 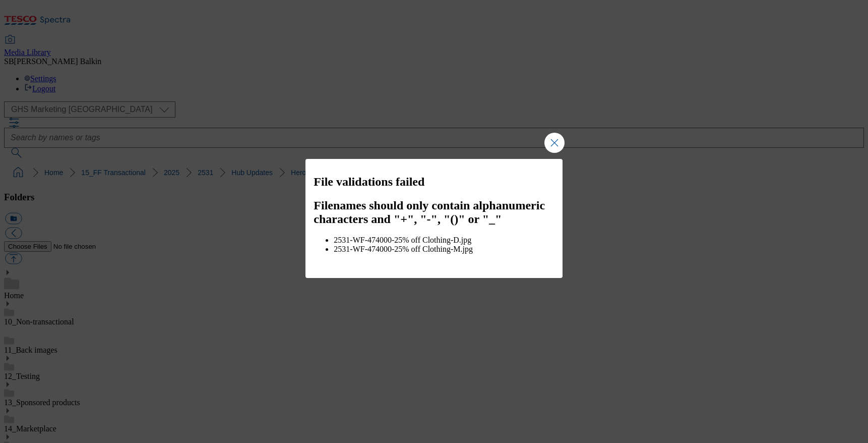 What do you see at coordinates (434, 182) in the screenshot?
I see `h2: File validations failed` at bounding box center [434, 182].